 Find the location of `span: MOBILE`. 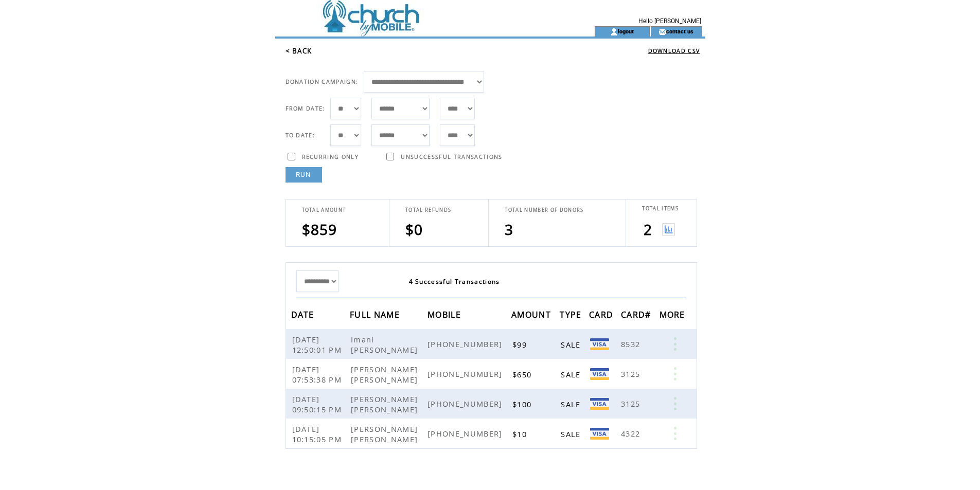

span: MOBILE is located at coordinates (445, 315).